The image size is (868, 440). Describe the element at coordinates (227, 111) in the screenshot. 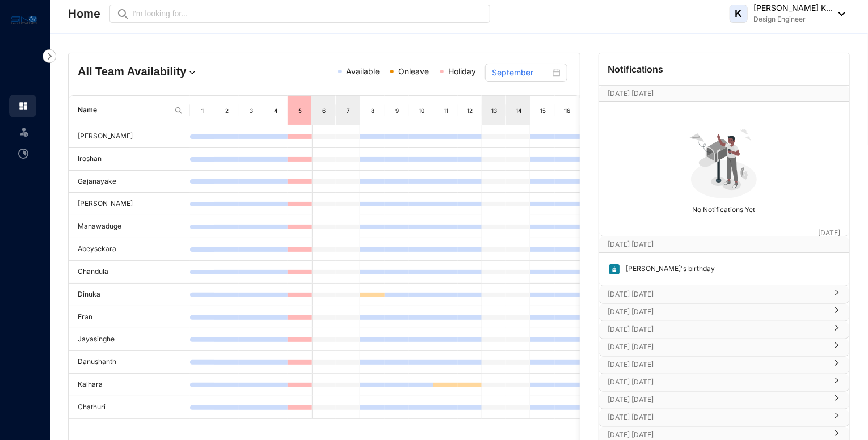

I see `div: 2` at that location.